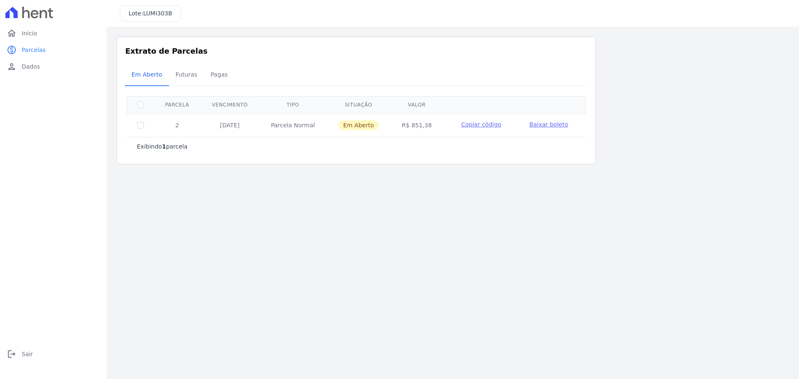 This screenshot has width=799, height=379. Describe the element at coordinates (187, 75) in the screenshot. I see `span: Futuras` at that location.